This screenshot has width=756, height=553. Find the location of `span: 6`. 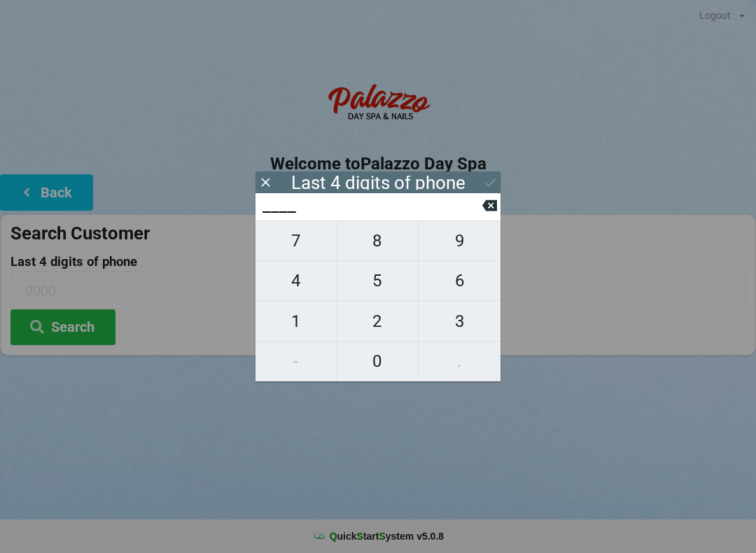

span: 6 is located at coordinates (460, 281).